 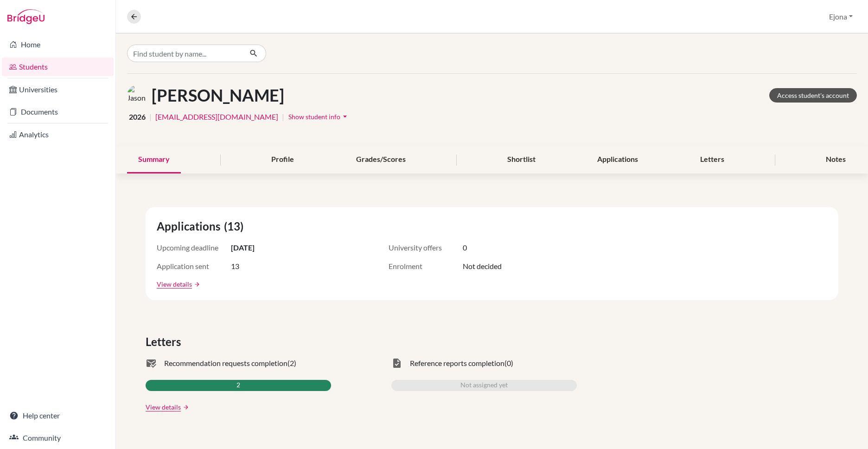 I want to click on span: (2), so click(x=291, y=363).